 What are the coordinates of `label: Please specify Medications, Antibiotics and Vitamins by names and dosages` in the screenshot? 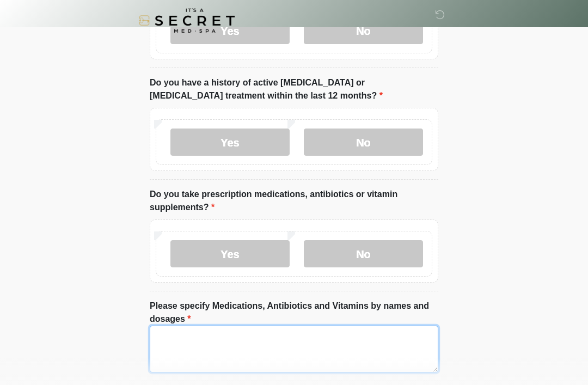 It's located at (294, 313).